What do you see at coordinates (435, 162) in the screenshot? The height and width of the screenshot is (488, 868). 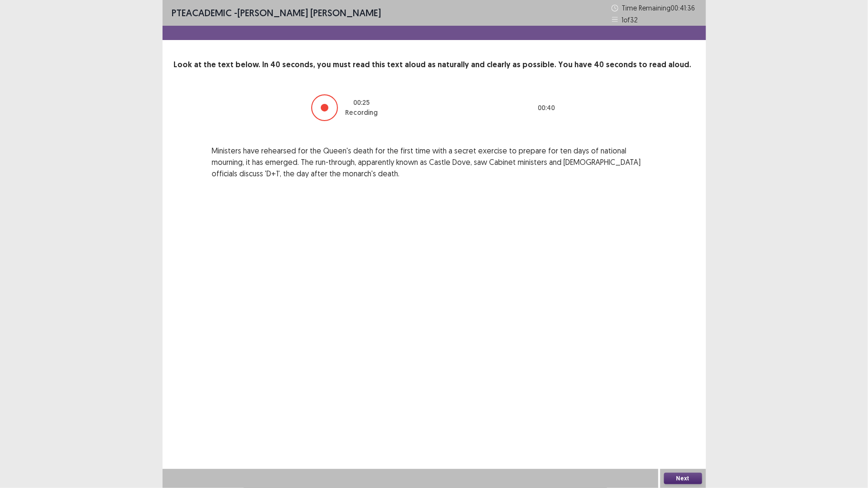 I see `p: Ministers have rehearsed for the Queen's death for the first time with a secret exercise to prepa...` at bounding box center [435, 162].